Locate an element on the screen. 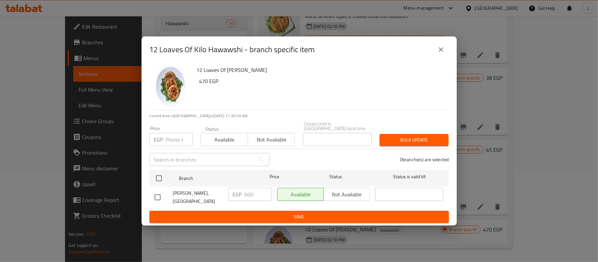 The width and height of the screenshot is (598, 262). button: Available is located at coordinates (224, 140).